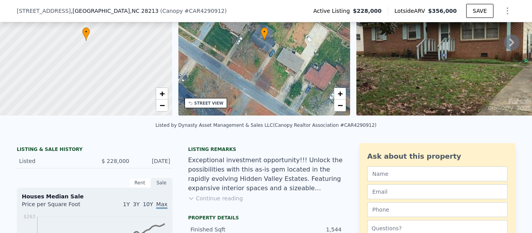 The image size is (532, 233). I want to click on div: Exceptional investment opportunity!!! Unlock the possibilities with this as-is gem located in the..., so click(266, 175).